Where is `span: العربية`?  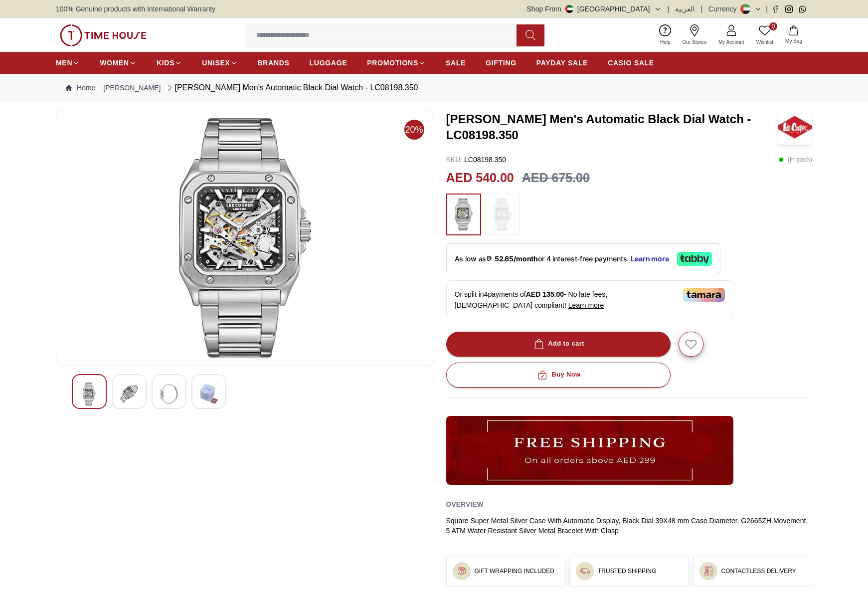 span: العربية is located at coordinates (685, 9).